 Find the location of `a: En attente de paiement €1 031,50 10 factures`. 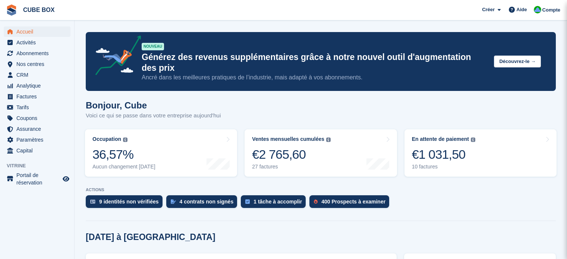

a: En attente de paiement €1 031,50 10 factures is located at coordinates (480, 153).